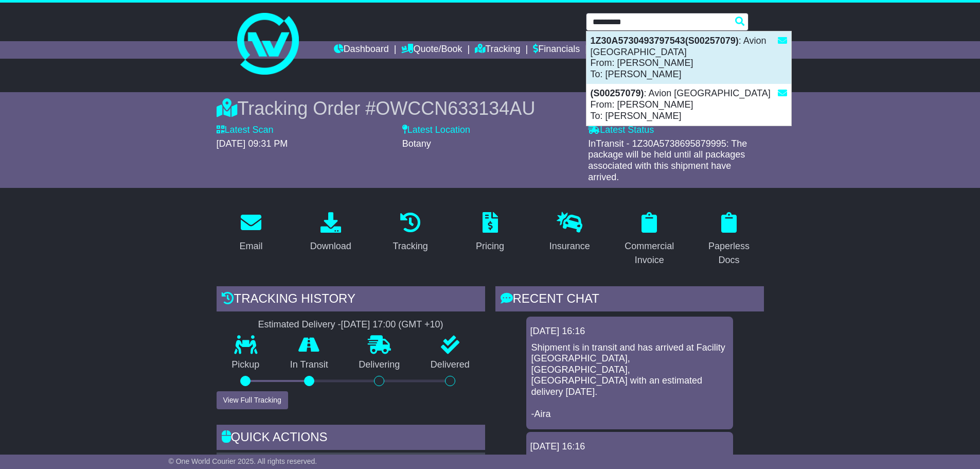 Image resolution: width=980 pixels, height=469 pixels. What do you see at coordinates (351, 300) in the screenshot?
I see `div: Tracking history` at bounding box center [351, 300].